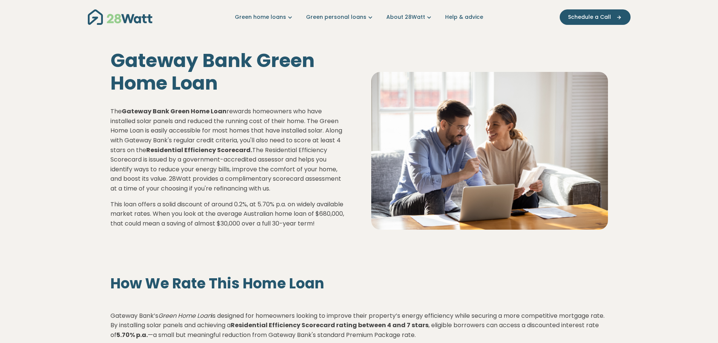 This screenshot has height=343, width=718. Describe the element at coordinates (329, 325) in the screenshot. I see `strong: Residential Efficiency Scorecard rating between 4 and 7 stars` at that location.